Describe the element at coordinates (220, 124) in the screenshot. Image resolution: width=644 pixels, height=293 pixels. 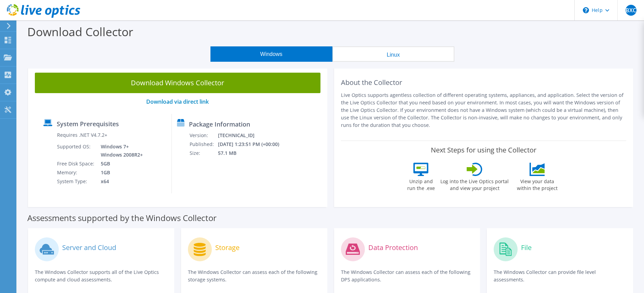
I see `label: Package Information` at that location.